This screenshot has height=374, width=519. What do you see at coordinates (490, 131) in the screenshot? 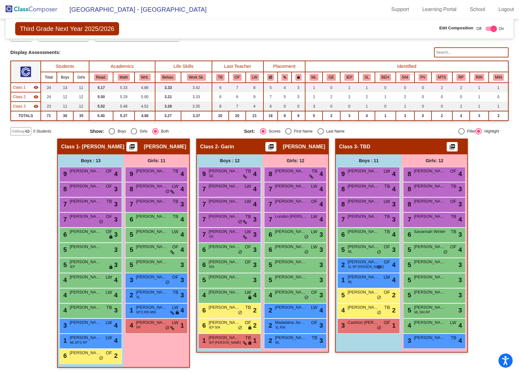
I see `div: Highlight` at bounding box center [490, 131].